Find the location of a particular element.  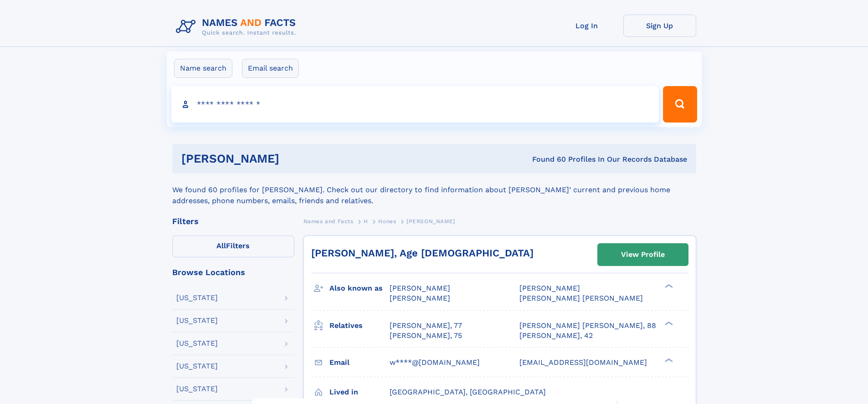

h3: Relatives is located at coordinates (360, 326).